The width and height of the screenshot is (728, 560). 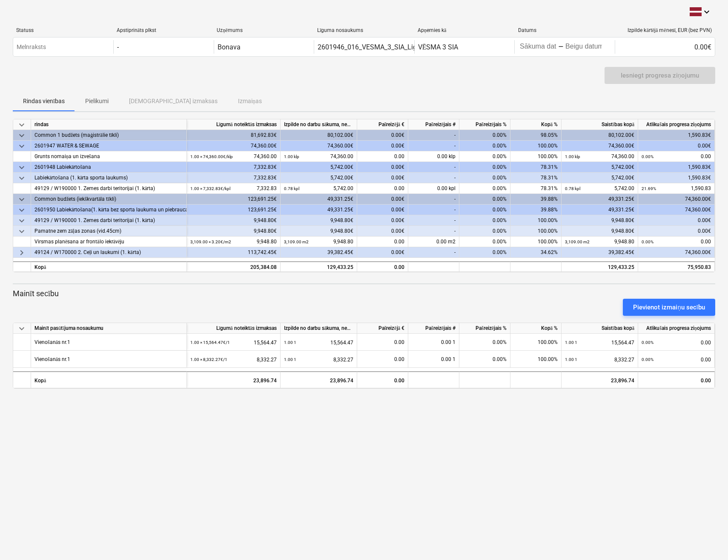 I want to click on input: Beigu datums, so click(x=584, y=47).